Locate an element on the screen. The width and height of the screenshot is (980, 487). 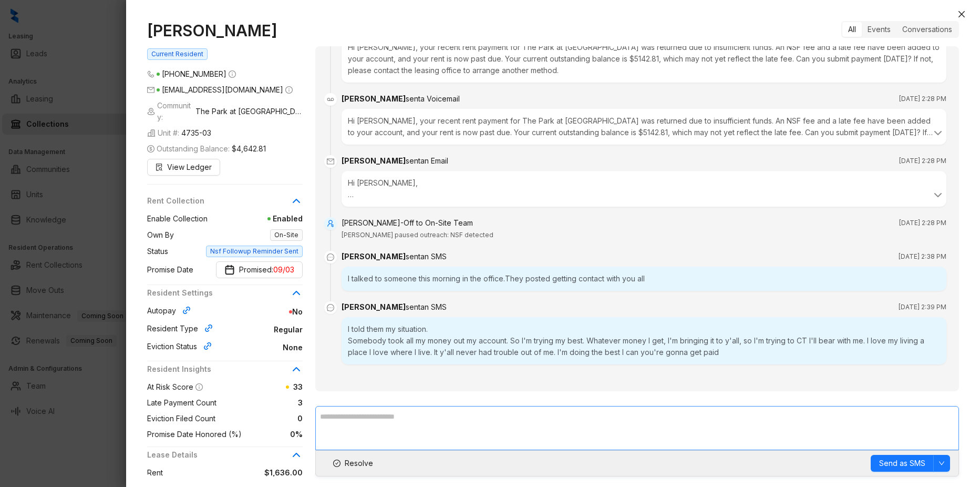
span: Unit #: is located at coordinates (179, 133).